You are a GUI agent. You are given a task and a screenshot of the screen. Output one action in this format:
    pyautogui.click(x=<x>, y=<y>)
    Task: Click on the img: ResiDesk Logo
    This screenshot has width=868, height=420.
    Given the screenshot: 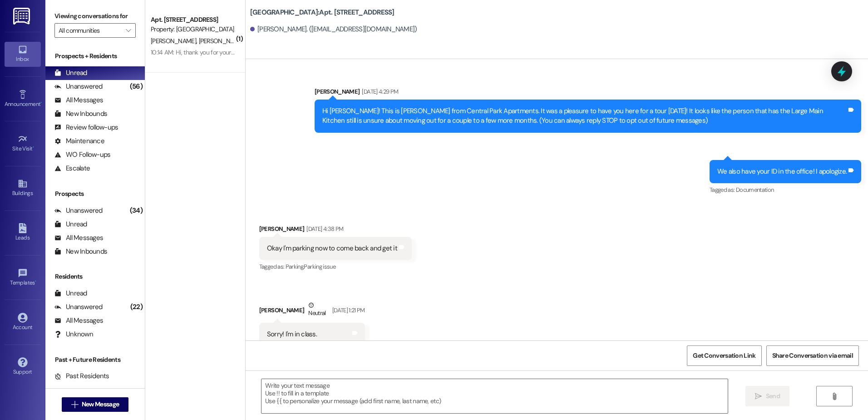 What is the action you would take?
    pyautogui.click(x=23, y=16)
    